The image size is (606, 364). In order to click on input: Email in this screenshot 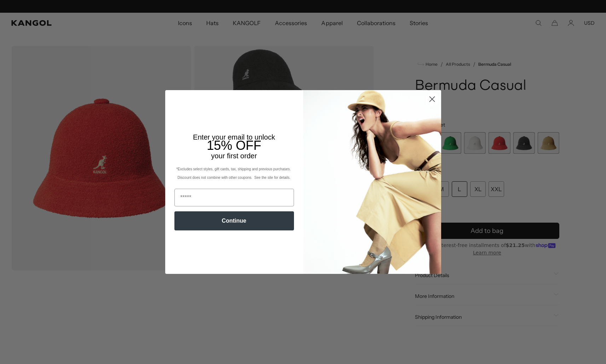, I will do `click(234, 197)`.